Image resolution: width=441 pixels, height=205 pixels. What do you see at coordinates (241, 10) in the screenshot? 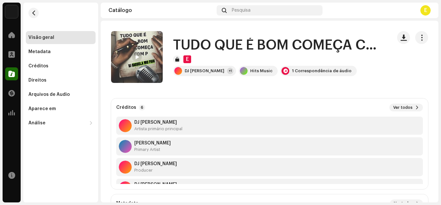
I see `span: Pesquisa` at bounding box center [241, 10].